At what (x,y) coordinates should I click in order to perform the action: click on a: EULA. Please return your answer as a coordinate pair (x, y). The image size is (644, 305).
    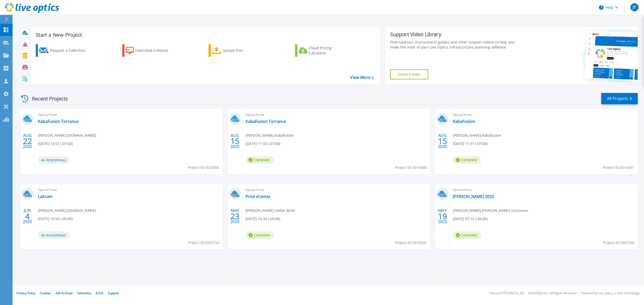
    Looking at the image, I should click on (100, 293).